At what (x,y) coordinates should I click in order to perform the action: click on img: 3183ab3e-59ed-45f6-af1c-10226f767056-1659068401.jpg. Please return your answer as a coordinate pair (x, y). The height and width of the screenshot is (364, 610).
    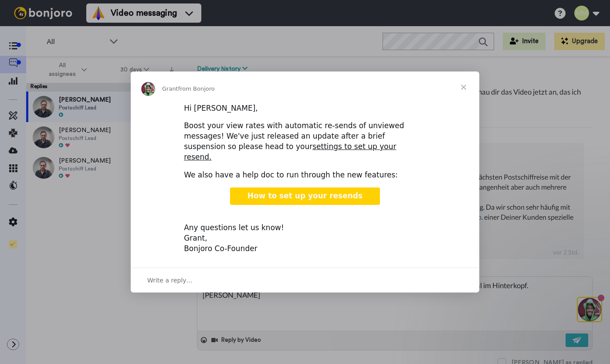
    Looking at the image, I should click on (13, 14).